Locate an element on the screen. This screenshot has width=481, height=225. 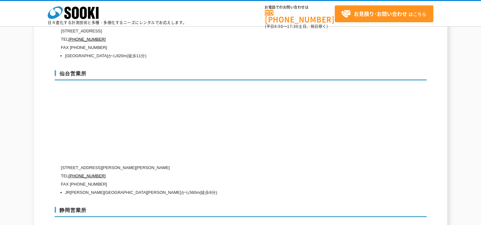
span: (平日 ～ 土日、祝日除く) is located at coordinates (296, 26).